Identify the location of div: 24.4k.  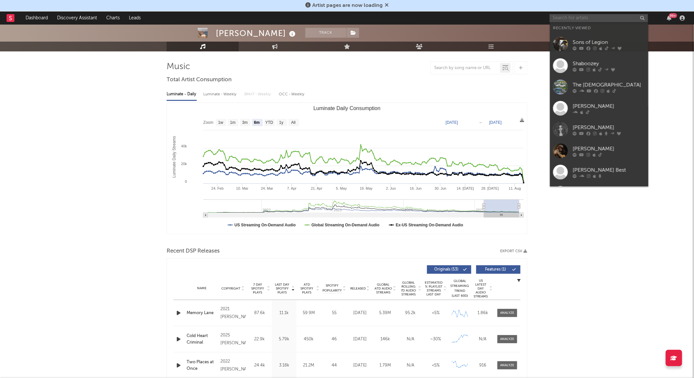
(259, 366).